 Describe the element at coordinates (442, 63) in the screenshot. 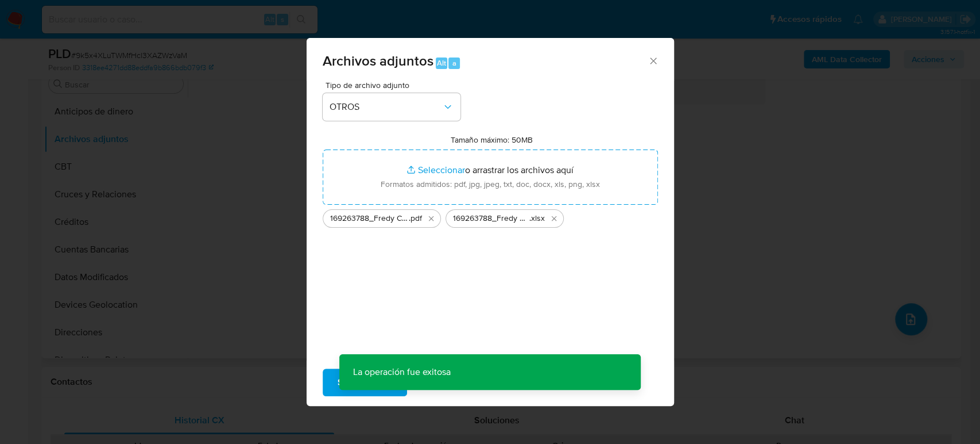

I see `span: Alt` at that location.